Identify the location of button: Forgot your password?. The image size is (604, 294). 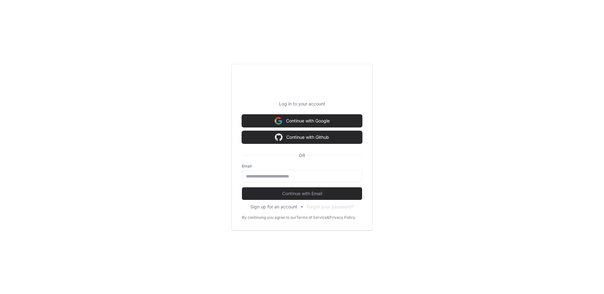
(330, 207).